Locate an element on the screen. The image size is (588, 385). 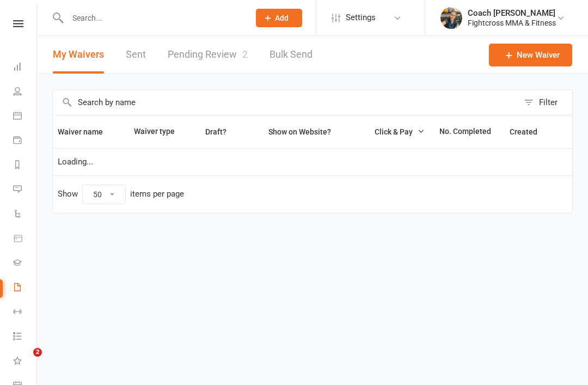
button: My Waivers is located at coordinates (79, 55).